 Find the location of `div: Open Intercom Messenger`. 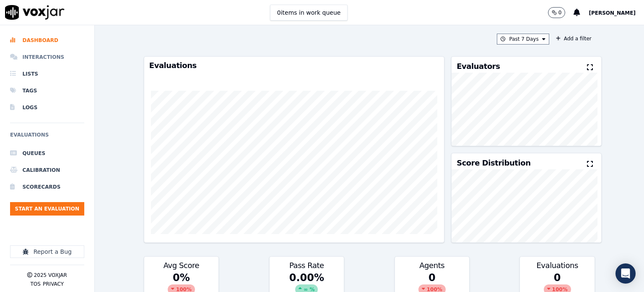

div: Open Intercom Messenger is located at coordinates (626, 273).